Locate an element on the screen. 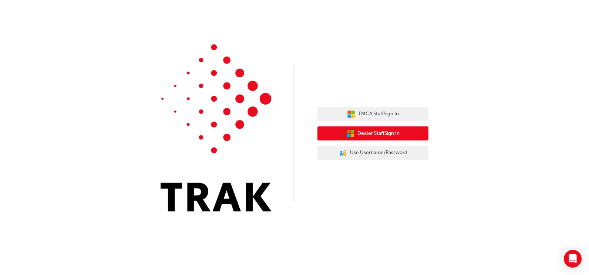  span: Dealer Staff Sign In is located at coordinates (378, 134).